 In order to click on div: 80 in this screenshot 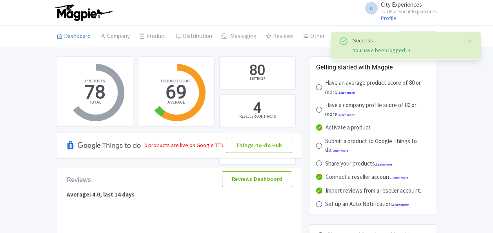, I will do `click(257, 71)`.